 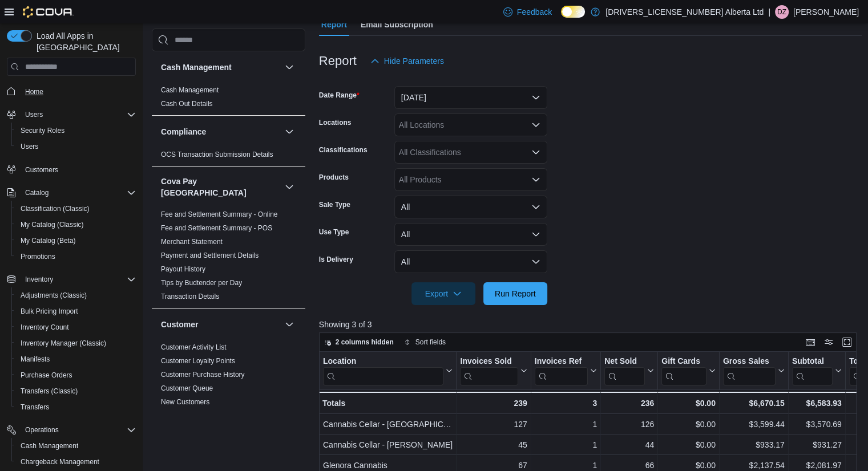 What do you see at coordinates (35, 407) in the screenshot?
I see `span: Transfers` at bounding box center [35, 407].